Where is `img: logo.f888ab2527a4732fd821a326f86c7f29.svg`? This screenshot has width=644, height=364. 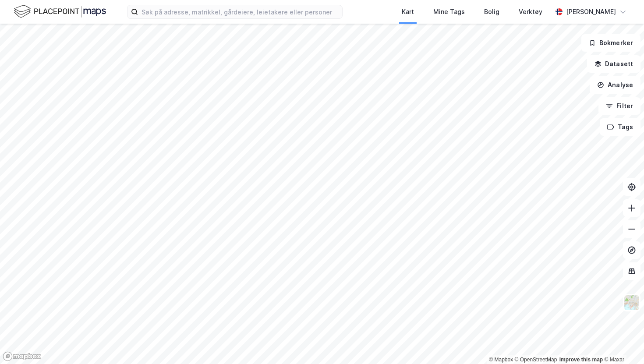 img: logo.f888ab2527a4732fd821a326f86c7f29.svg is located at coordinates (60, 11).